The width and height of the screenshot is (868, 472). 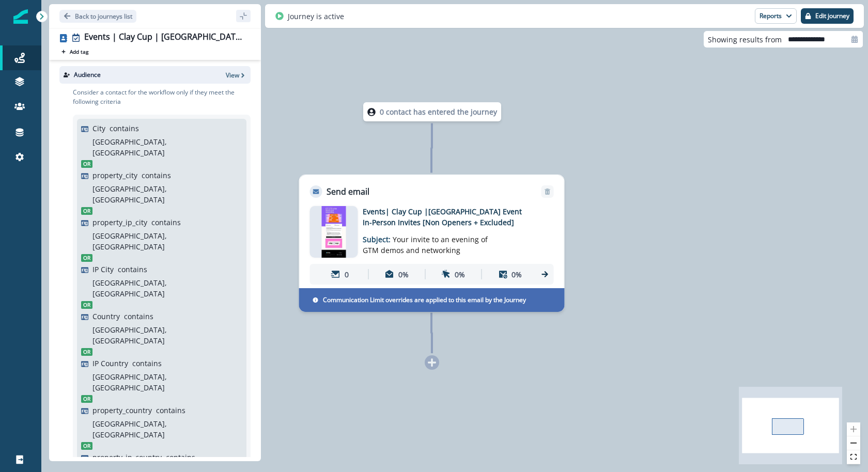 I want to click on p: Send email, so click(x=347, y=191).